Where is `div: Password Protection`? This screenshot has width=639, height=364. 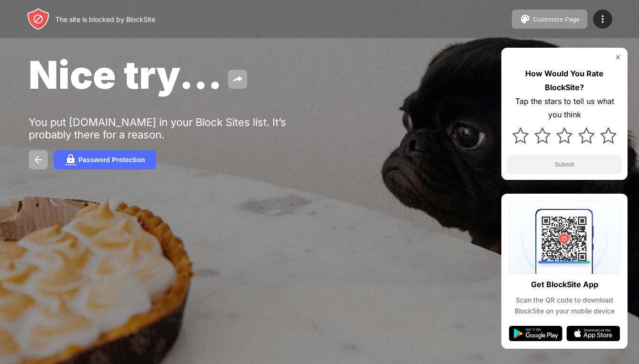
div: Password Protection is located at coordinates (112, 160).